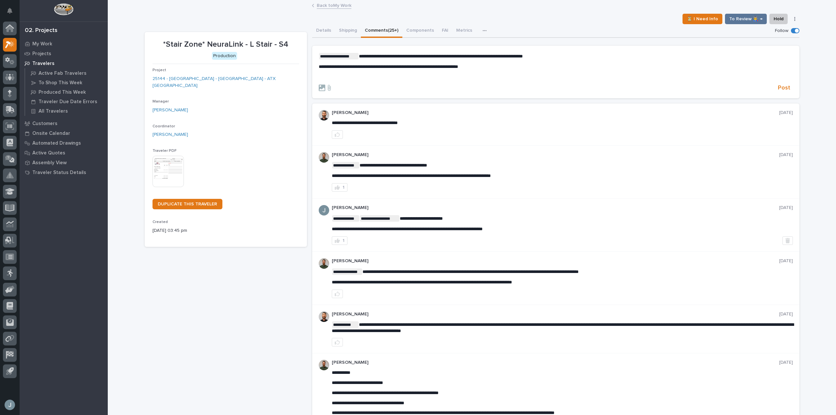  Describe the element at coordinates (64, 153) in the screenshot. I see `a: Active Quotes` at that location.